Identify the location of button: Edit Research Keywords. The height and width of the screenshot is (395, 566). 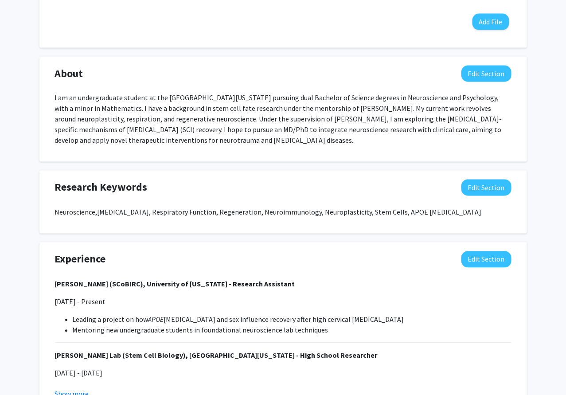
(486, 188).